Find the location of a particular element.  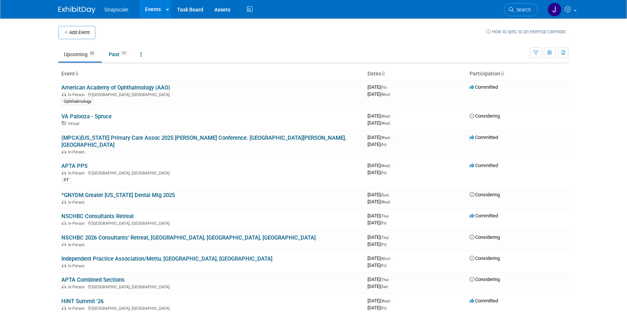

a: American Academy of Ophthalmology (AAO) is located at coordinates (116, 88).